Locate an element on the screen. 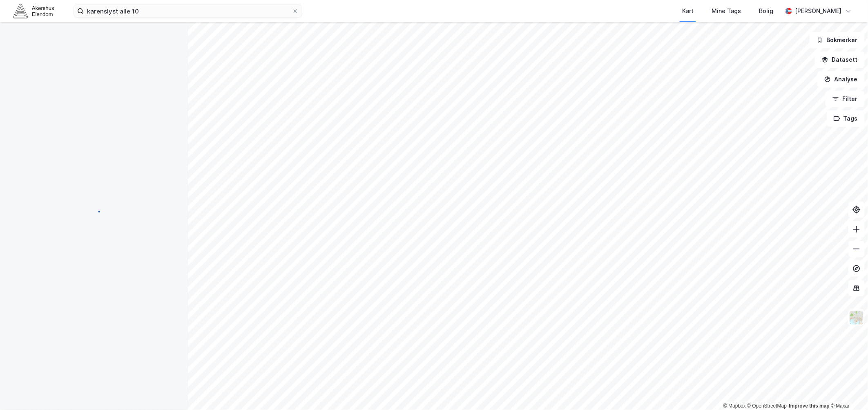 The height and width of the screenshot is (410, 868). button: Bokmerker is located at coordinates (837, 40).